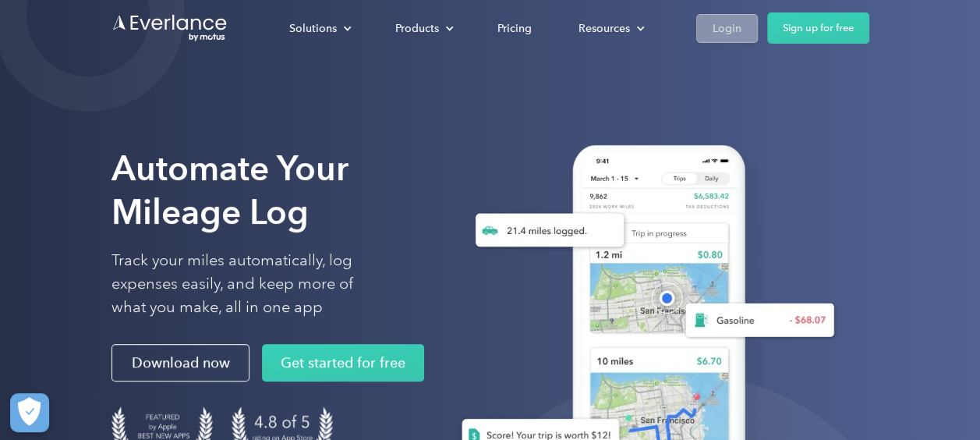 The height and width of the screenshot is (440, 980). Describe the element at coordinates (515, 28) in the screenshot. I see `div: Pricing` at that location.